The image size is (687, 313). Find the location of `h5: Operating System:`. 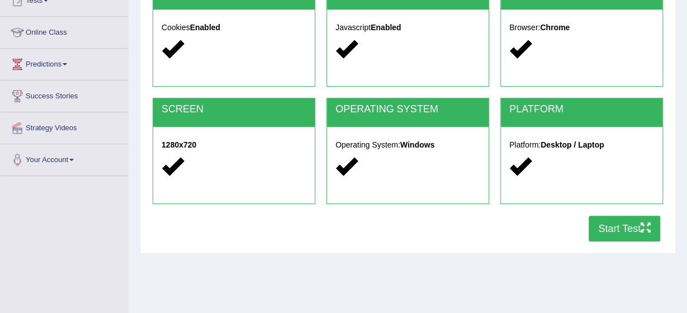

h5: Operating System: is located at coordinates (408, 145).